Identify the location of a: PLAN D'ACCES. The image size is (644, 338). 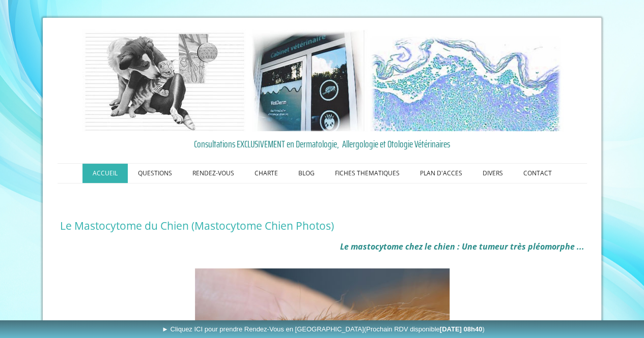
(441, 173).